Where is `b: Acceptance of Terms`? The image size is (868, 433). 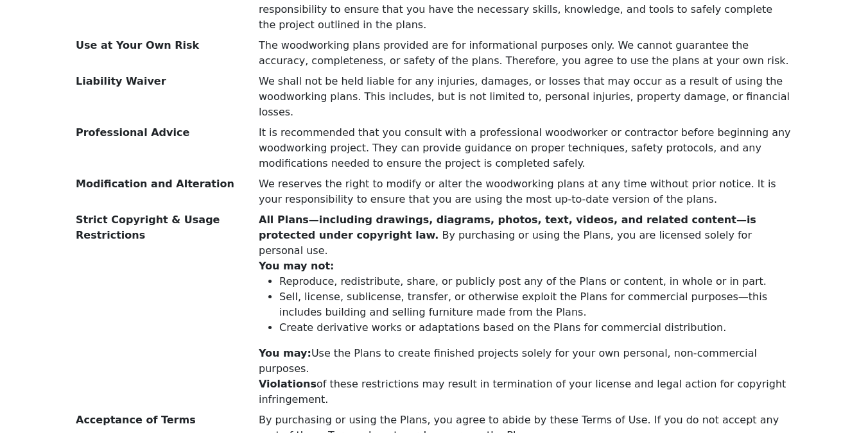
b: Acceptance of Terms is located at coordinates (135, 419).